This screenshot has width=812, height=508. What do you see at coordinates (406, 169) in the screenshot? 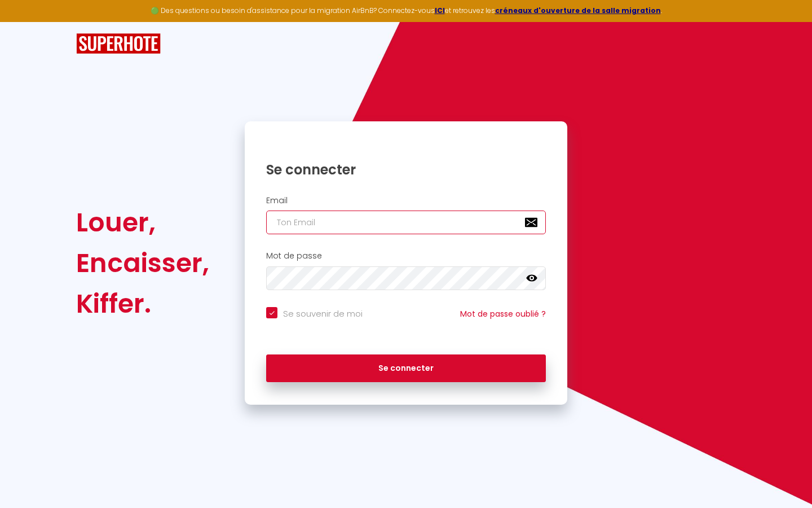
I see `h1: Se connecter` at bounding box center [406, 169].